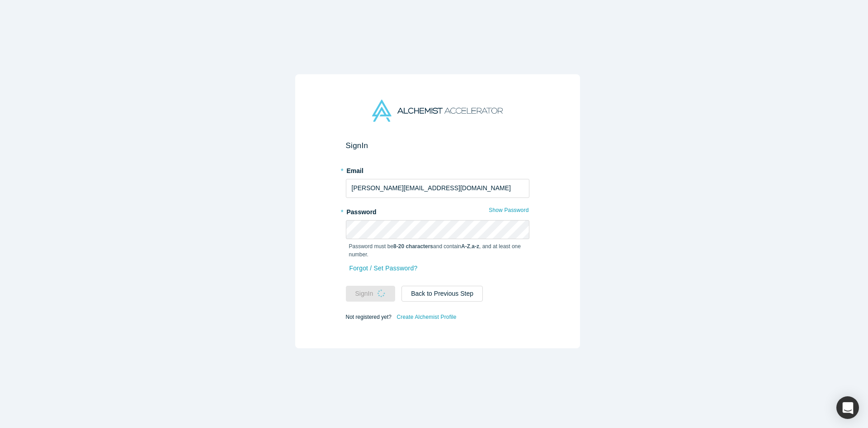 This screenshot has height=428, width=868. I want to click on strong: 8-20 characters, so click(413, 246).